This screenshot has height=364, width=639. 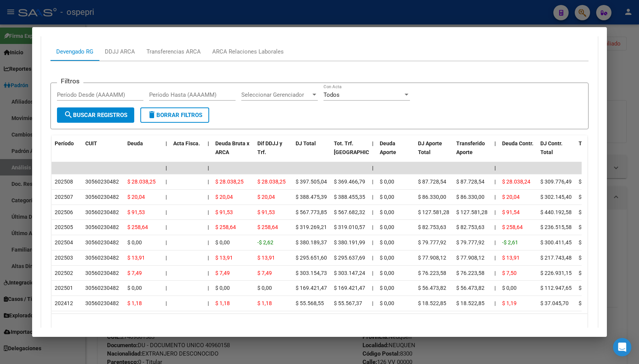 I want to click on span: DJ Contr. Total, so click(x=551, y=147).